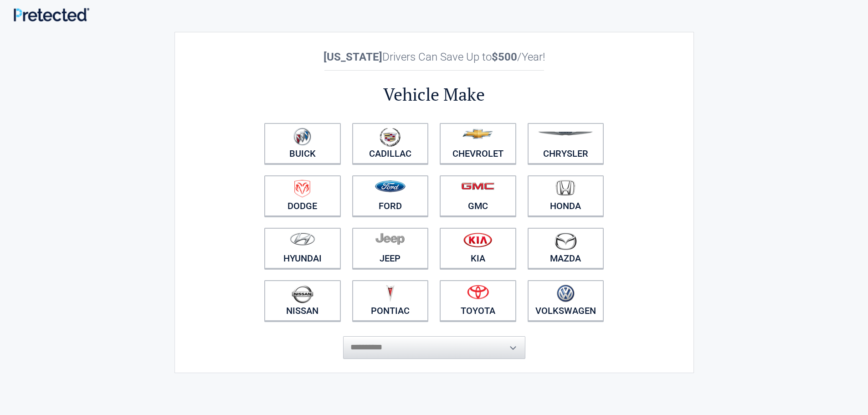  Describe the element at coordinates (302, 239) in the screenshot. I see `img: hyundai` at that location.